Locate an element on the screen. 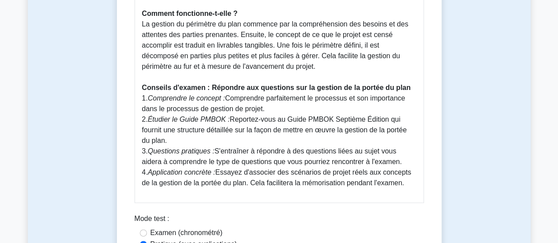 This screenshot has height=243, width=558. font: La gestion du périmètre du plan commence par la compréhension des besoins et des attentes des par... is located at coordinates (275, 45).